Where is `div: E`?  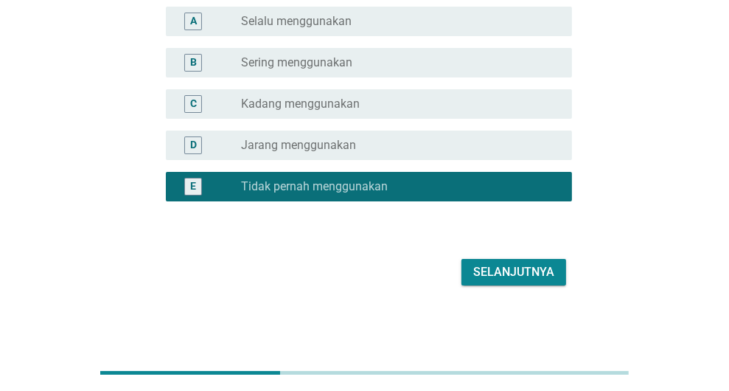 div: E is located at coordinates (193, 186).